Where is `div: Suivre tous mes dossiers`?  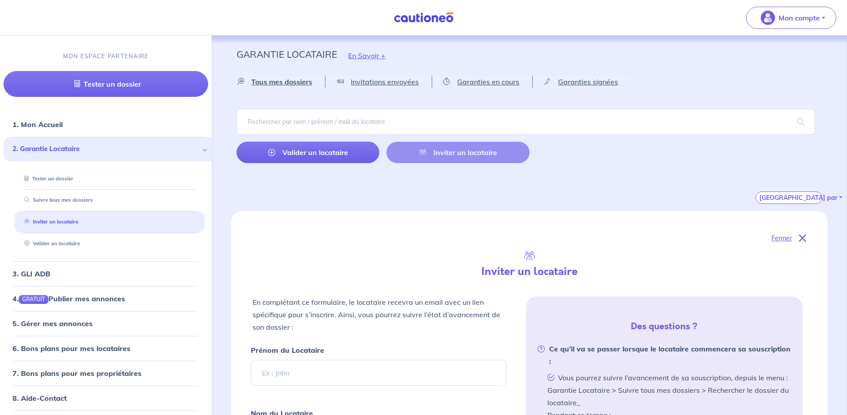
div: Suivre tous mes dossiers is located at coordinates (109, 200).